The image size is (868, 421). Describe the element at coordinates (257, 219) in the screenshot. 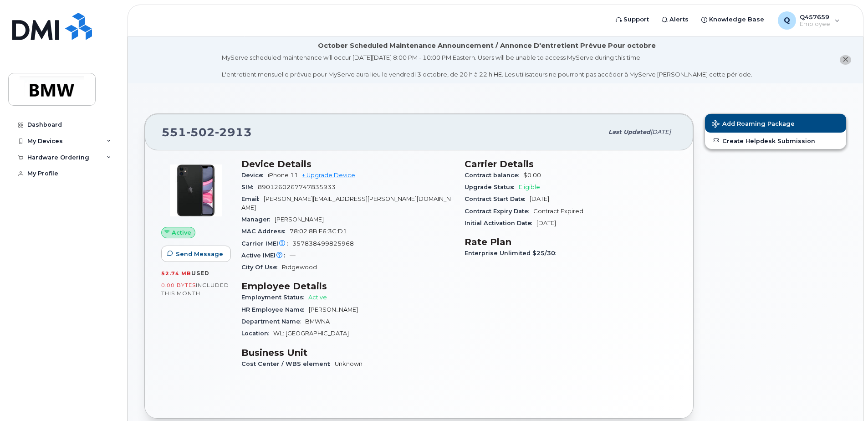

I see `span: Manager` at that location.